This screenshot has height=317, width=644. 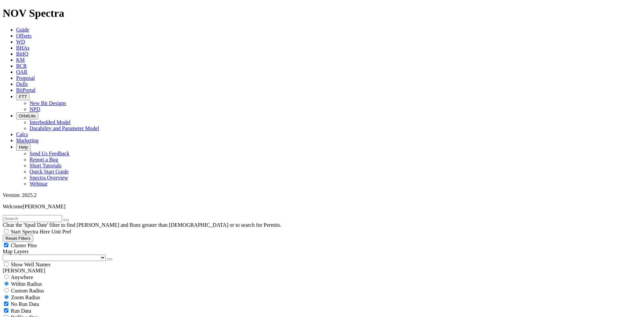 I want to click on a: Offsets, so click(x=24, y=36).